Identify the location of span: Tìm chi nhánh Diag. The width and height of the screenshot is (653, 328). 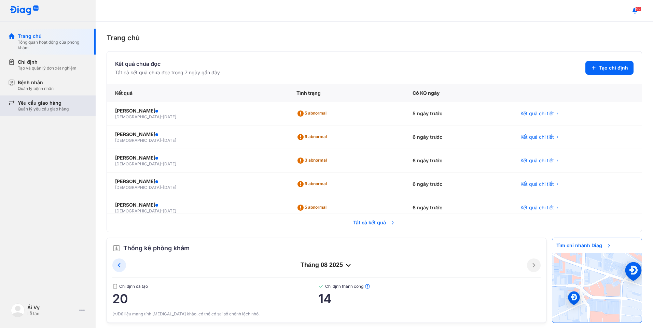
(584, 246).